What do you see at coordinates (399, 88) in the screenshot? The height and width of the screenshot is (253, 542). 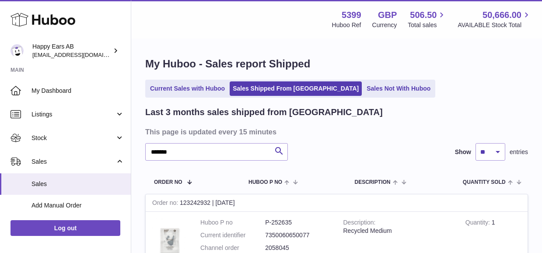 I see `a: Sales Not With Huboo` at bounding box center [399, 88].